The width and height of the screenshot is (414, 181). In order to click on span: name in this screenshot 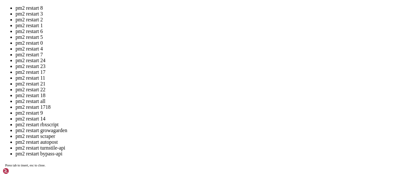, I will do `click(18, 75)`.